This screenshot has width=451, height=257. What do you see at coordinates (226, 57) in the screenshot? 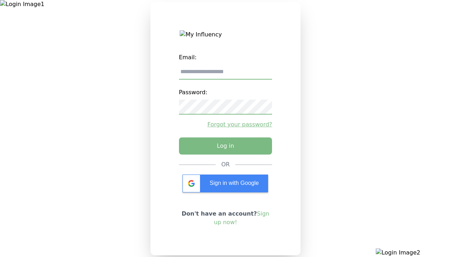
I see `label: Email:` at bounding box center [226, 57].